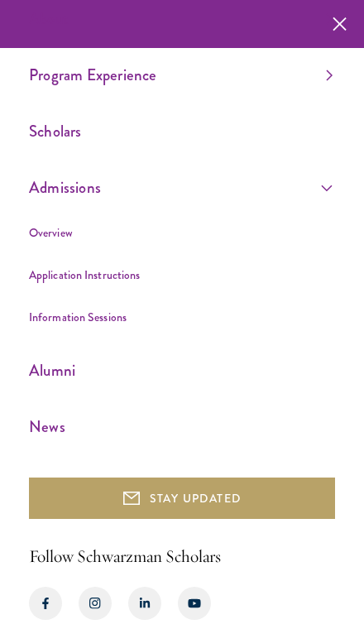  Describe the element at coordinates (180, 370) in the screenshot. I see `a: Alumni` at that location.